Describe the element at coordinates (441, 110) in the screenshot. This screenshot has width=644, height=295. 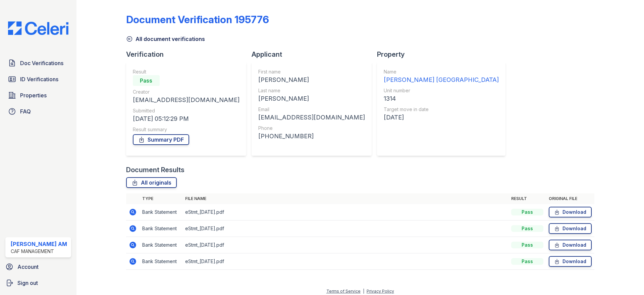
I see `div: Target move in date` at that location.